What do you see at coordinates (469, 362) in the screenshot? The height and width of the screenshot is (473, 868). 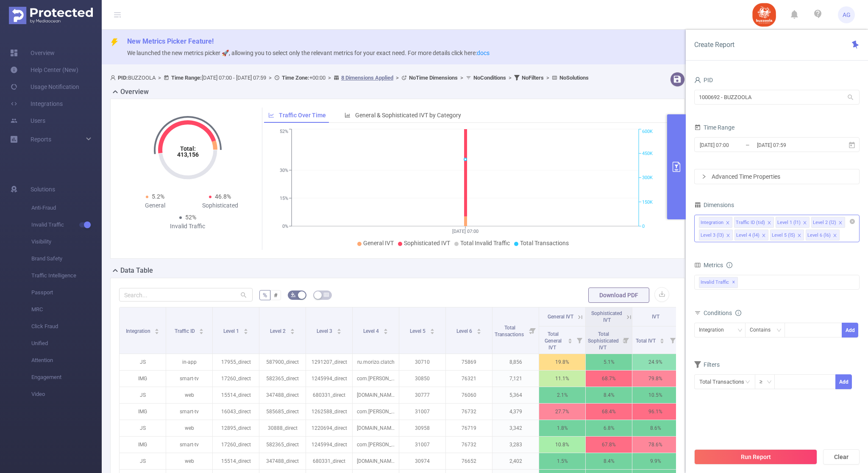 I see `p: 75869` at bounding box center [469, 362].